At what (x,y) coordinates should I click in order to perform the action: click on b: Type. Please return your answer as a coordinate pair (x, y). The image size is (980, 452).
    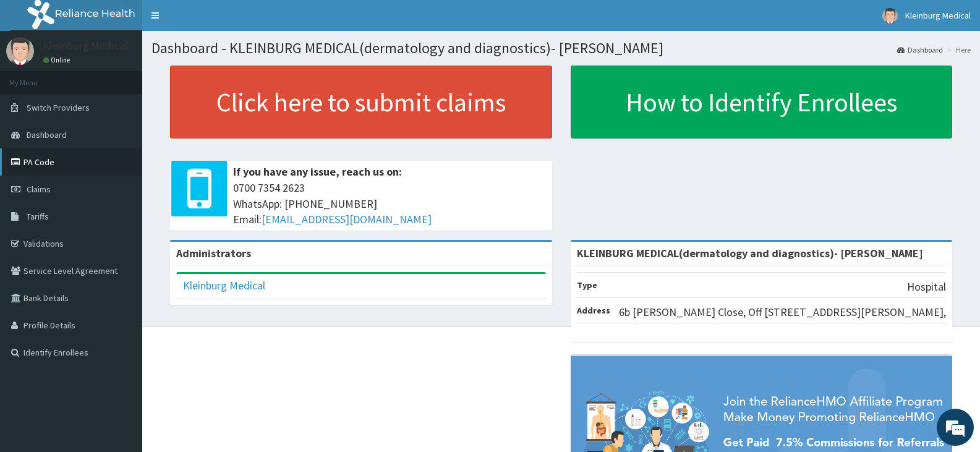
    Looking at the image, I should click on (587, 285).